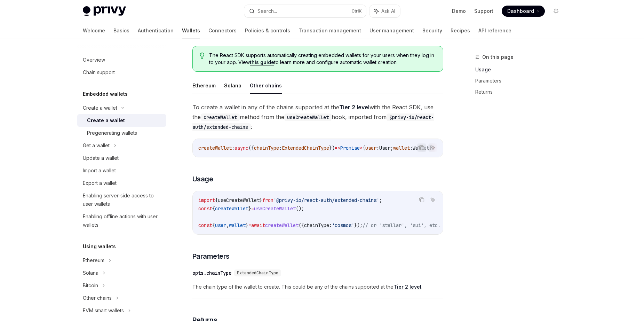  Describe the element at coordinates (104, 11) in the screenshot. I see `img: light logo` at that location.